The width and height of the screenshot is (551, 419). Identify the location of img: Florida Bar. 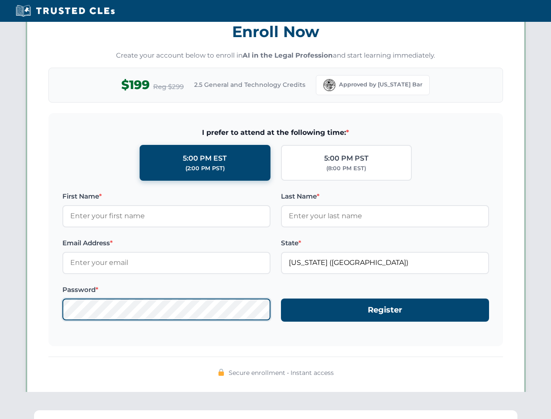
(330, 85).